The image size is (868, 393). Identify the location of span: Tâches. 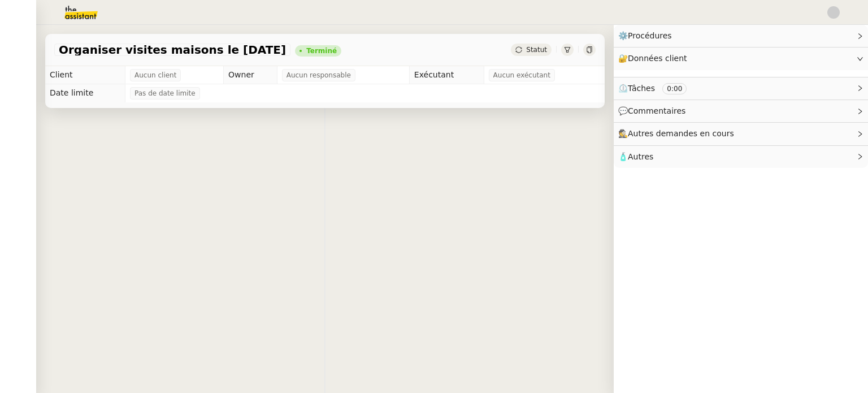
(641, 88).